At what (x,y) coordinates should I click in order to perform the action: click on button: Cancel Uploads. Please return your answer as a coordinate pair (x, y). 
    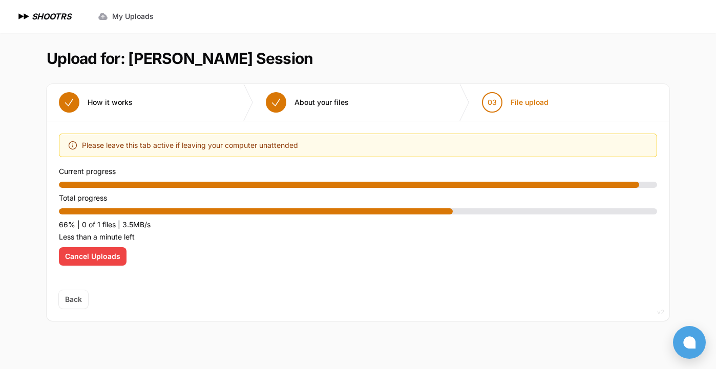
    Looking at the image, I should click on (93, 257).